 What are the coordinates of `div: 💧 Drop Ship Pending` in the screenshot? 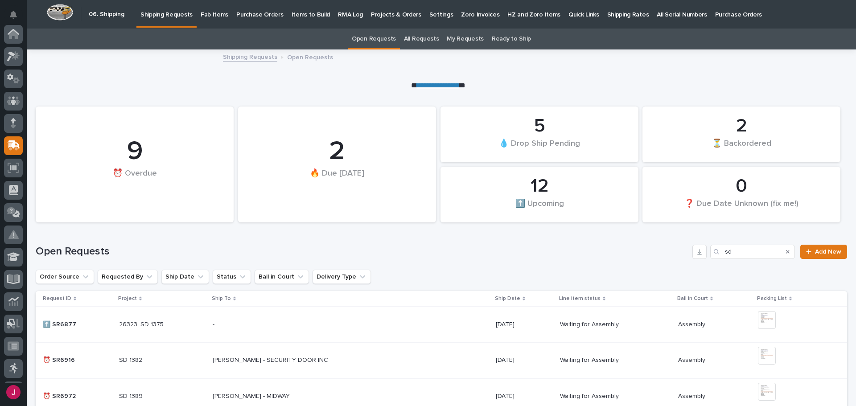 It's located at (539, 148).